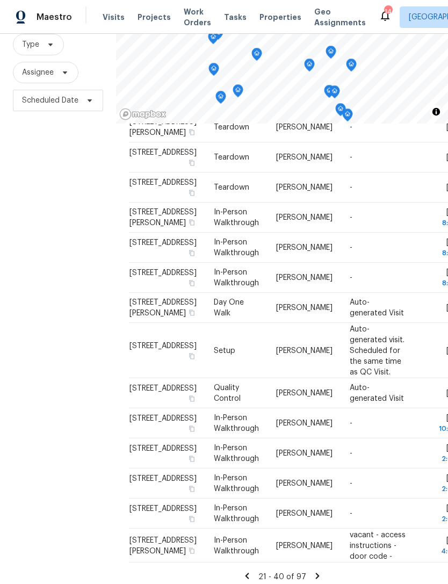 The image size is (448, 584). What do you see at coordinates (227, 393) in the screenshot?
I see `span: Quality Control` at bounding box center [227, 393].